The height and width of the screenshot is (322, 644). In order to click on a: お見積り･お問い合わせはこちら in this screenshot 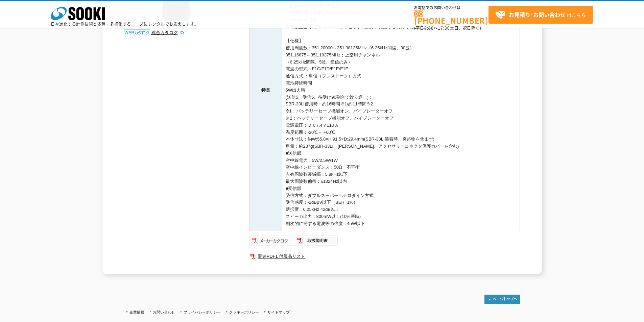, I will do `click(541, 14)`.